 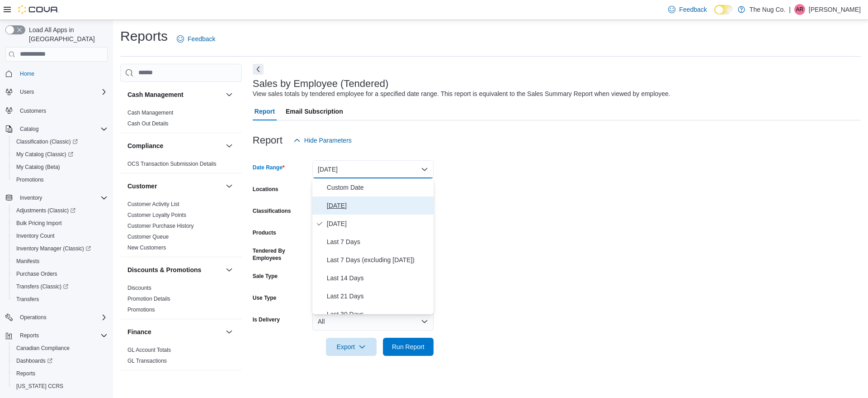 I want to click on a: Customer Purchase History, so click(x=161, y=226).